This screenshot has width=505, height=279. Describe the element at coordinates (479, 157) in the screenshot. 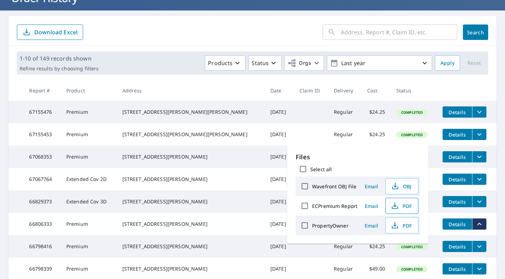

I see `button: filesDropdownBtn-67068353` at that location.